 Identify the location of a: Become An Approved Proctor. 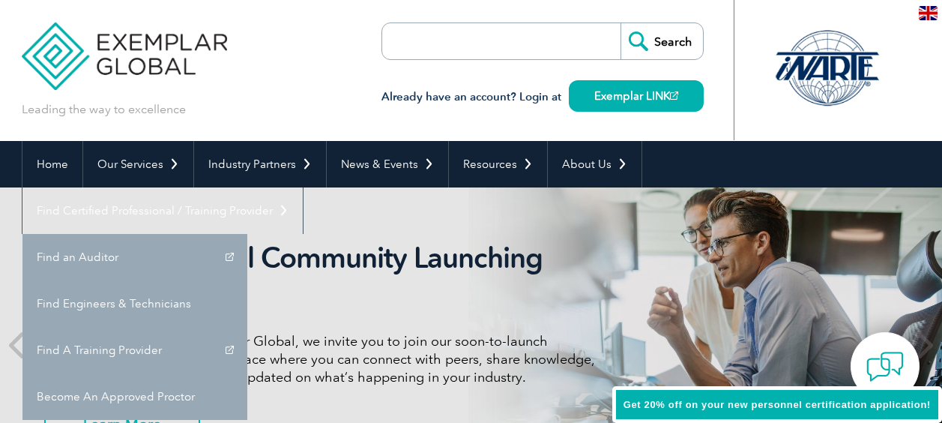
(135, 396).